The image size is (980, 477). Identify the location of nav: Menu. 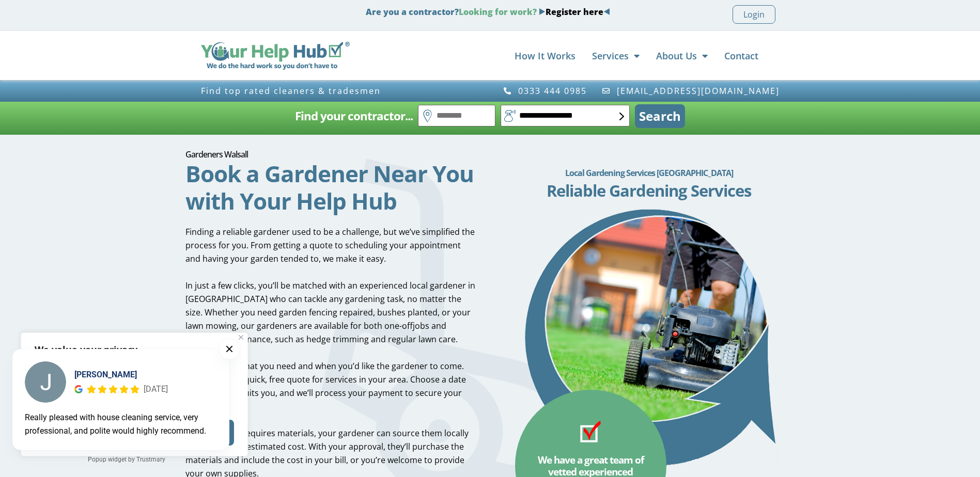
(559, 55).